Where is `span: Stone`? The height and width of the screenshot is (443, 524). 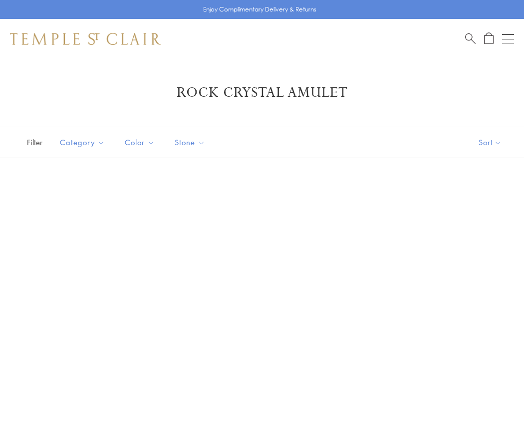 span: Stone is located at coordinates (191, 142).